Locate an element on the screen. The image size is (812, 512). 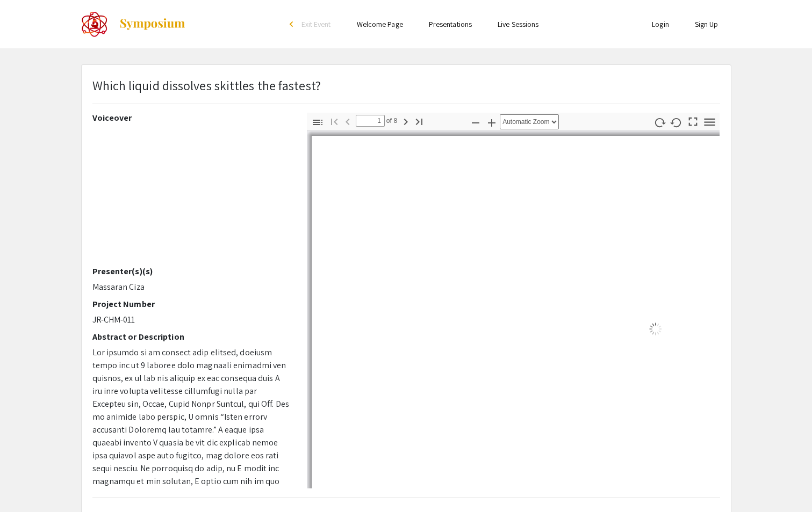
button: Zoom Out is located at coordinates (475, 122).